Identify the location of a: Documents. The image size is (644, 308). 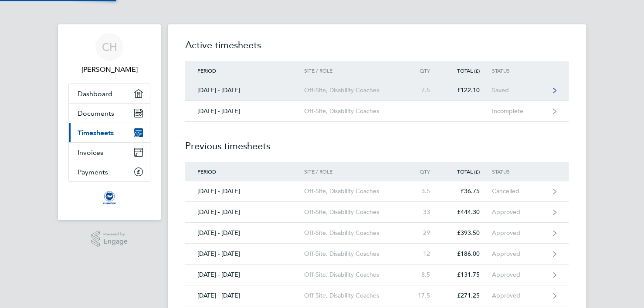
(109, 113).